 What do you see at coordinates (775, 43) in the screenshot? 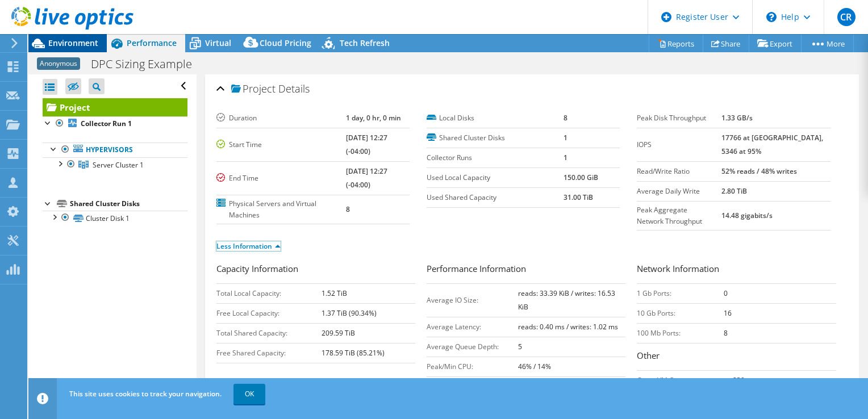
I see `a: Export` at bounding box center [775, 43].